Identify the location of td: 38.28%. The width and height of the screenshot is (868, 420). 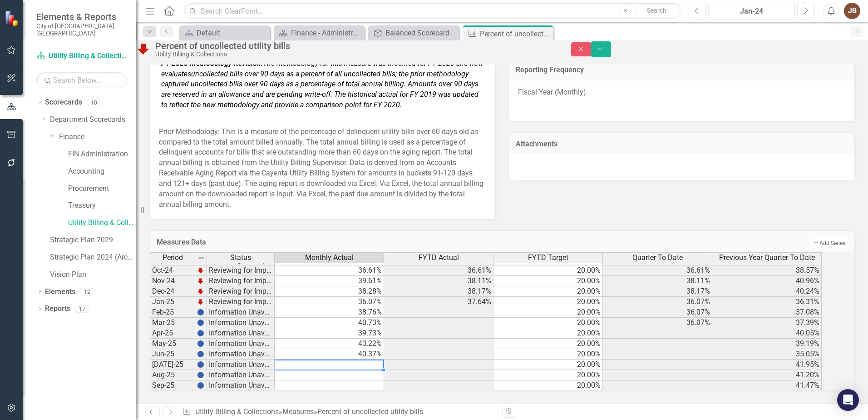
(329, 292).